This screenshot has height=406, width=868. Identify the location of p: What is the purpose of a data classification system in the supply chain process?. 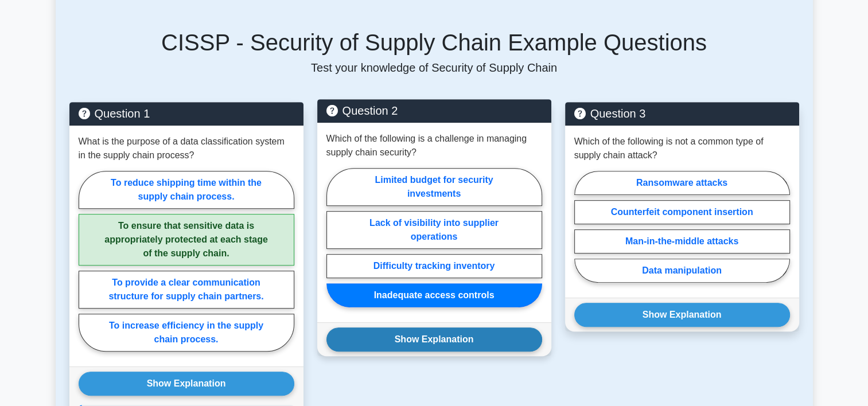
(186, 149).